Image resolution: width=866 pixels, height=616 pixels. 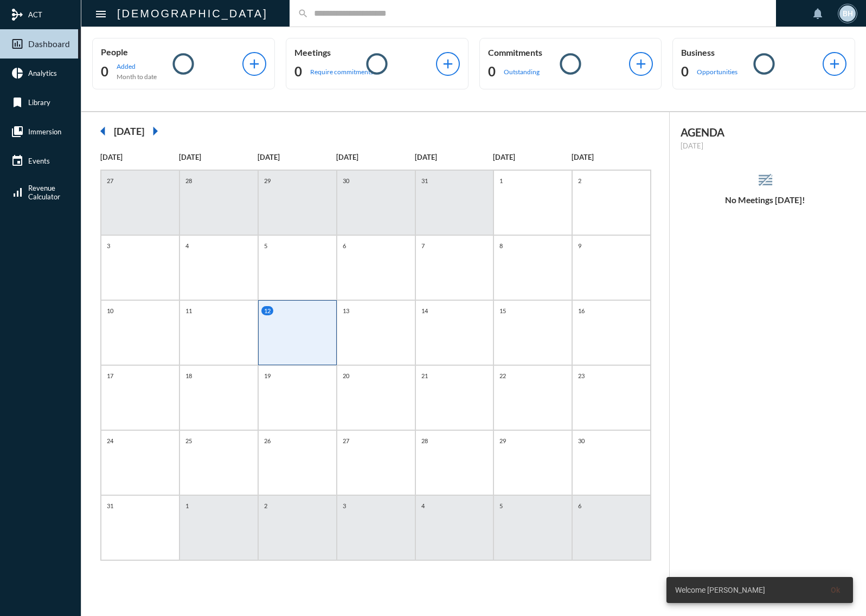 What do you see at coordinates (267, 375) in the screenshot?
I see `p: 19` at bounding box center [267, 375].